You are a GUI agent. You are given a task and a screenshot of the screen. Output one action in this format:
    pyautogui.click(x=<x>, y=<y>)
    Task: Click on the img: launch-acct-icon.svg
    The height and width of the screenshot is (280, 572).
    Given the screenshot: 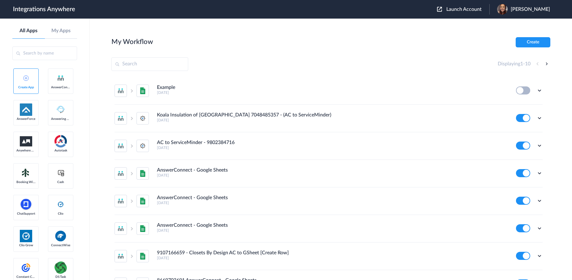 What is the action you would take?
    pyautogui.click(x=439, y=9)
    